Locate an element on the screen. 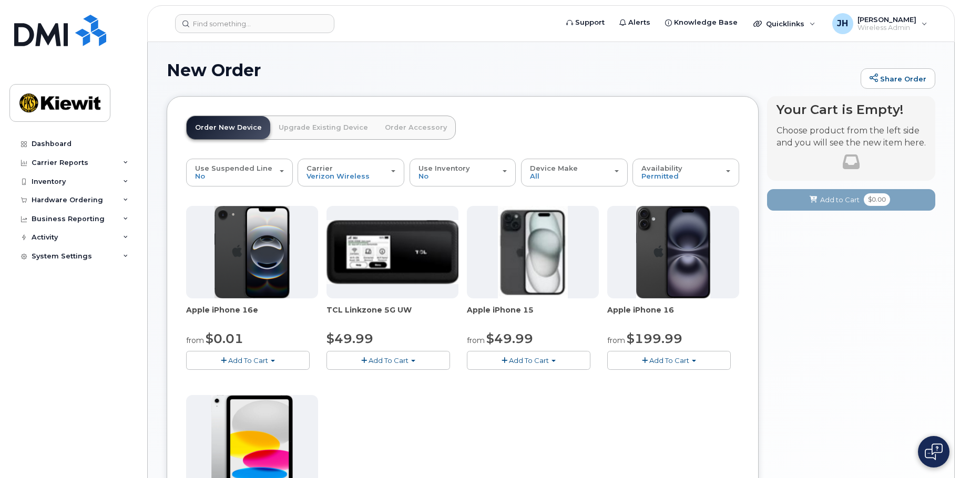 This screenshot has width=960, height=478. img: iphone16e.png is located at coordinates (252, 252).